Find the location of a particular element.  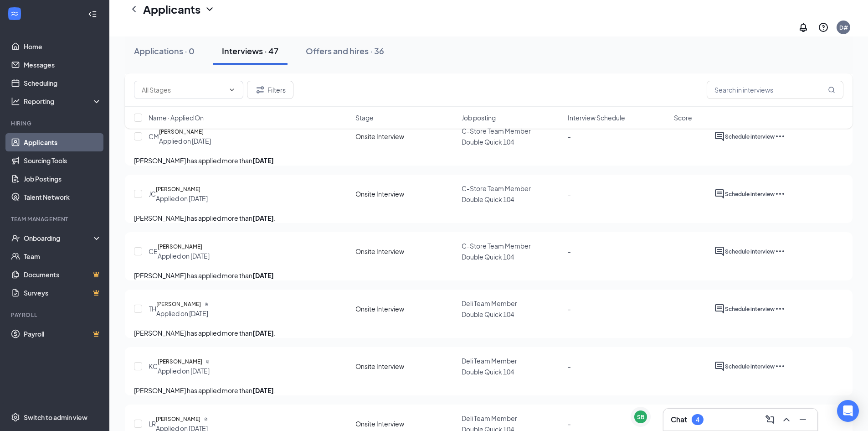

div: D# is located at coordinates (844, 27).